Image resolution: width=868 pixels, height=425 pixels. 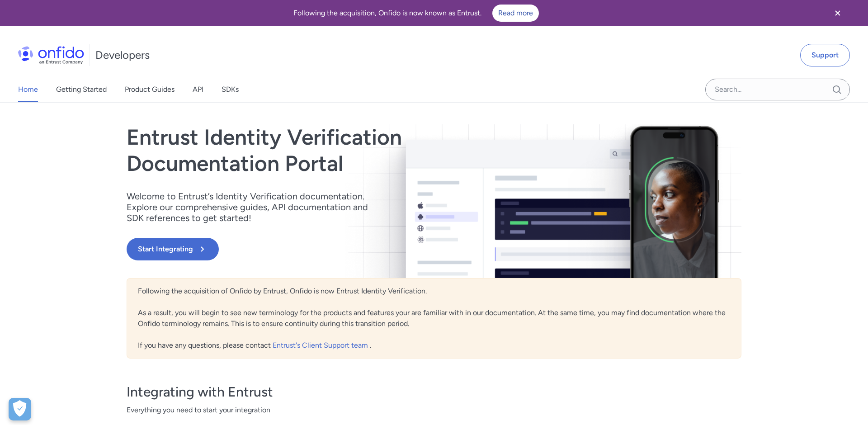 I want to click on div: Following the acquisition of Onfido by Entrust, Onfido is now Entrust Identity Verification. As a..., so click(x=434, y=318).